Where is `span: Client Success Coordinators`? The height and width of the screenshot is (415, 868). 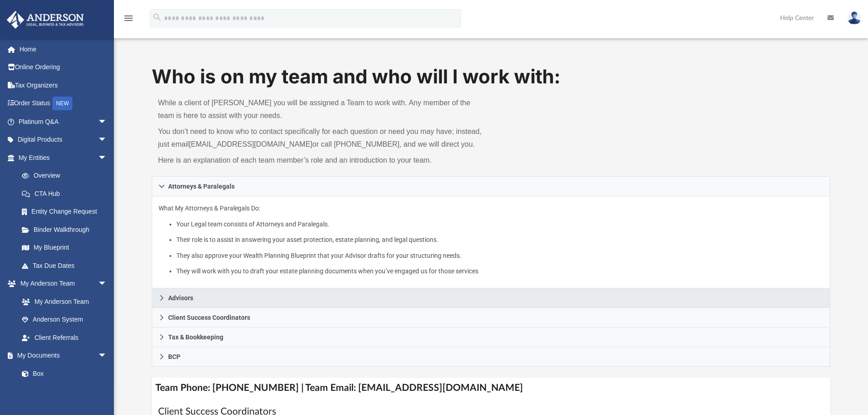
span: Client Success Coordinators is located at coordinates (209, 317).